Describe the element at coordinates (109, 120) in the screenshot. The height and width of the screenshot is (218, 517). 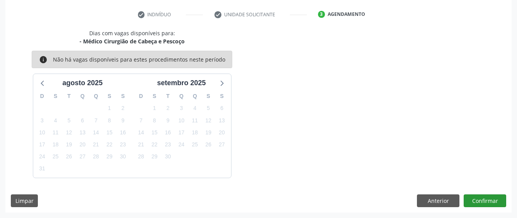
I see `span: sexta-feira, 8 de agosto de 2025` at that location.